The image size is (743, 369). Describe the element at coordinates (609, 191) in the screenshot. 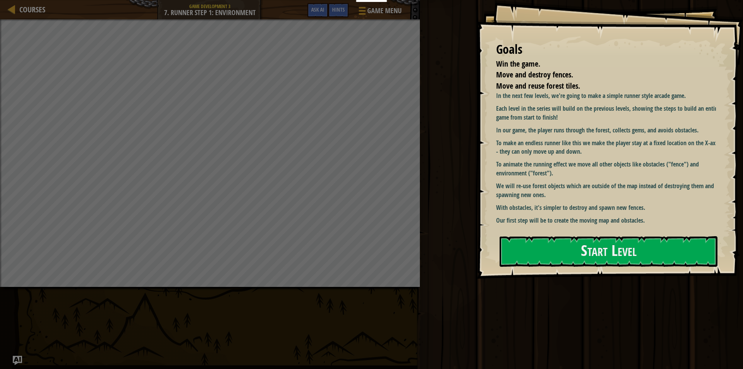

I see `p: We will re-use forest objects which are outside of the map instead of destroying them and spawnin...` at that location.